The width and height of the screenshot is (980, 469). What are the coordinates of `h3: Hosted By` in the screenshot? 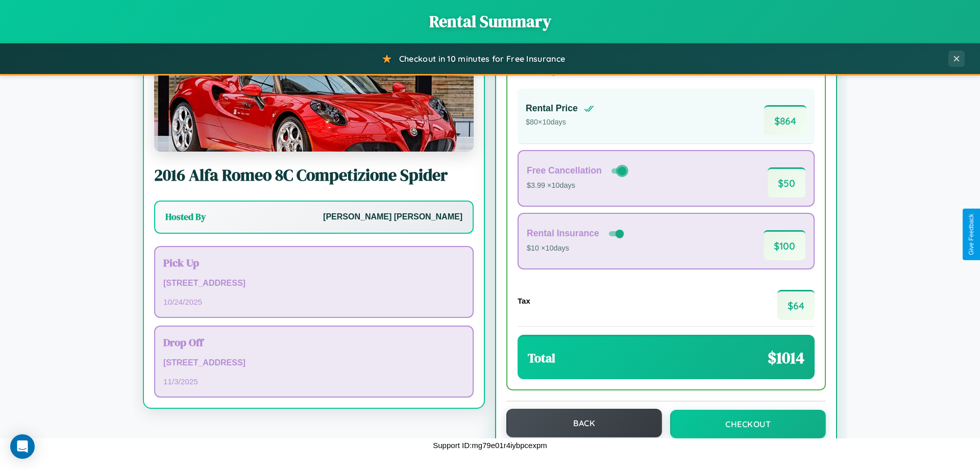 It's located at (185, 217).